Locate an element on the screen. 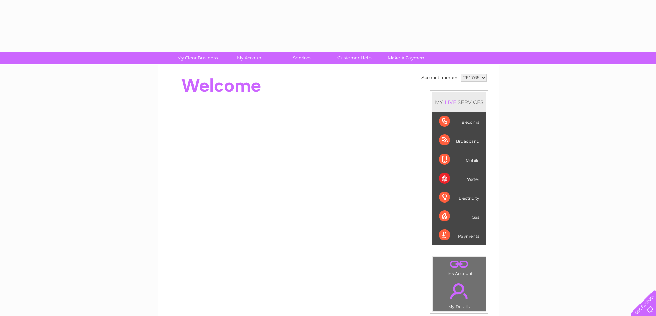 The height and width of the screenshot is (316, 656). a: My Clear Business is located at coordinates (197, 58).